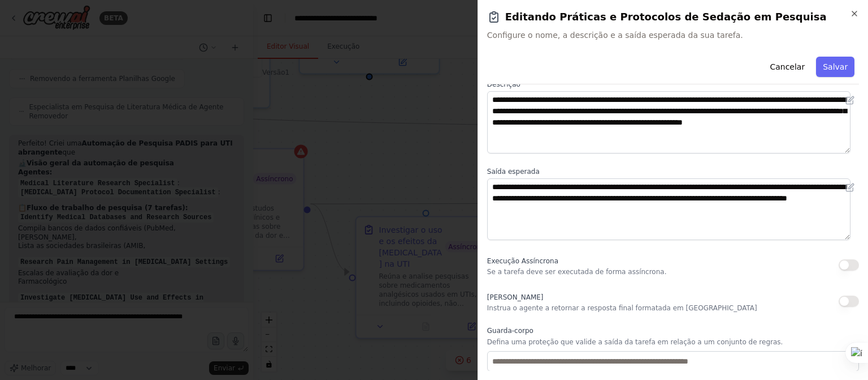  What do you see at coordinates (523, 261) in the screenshot?
I see `font: Execução Assíncrona` at bounding box center [523, 261].